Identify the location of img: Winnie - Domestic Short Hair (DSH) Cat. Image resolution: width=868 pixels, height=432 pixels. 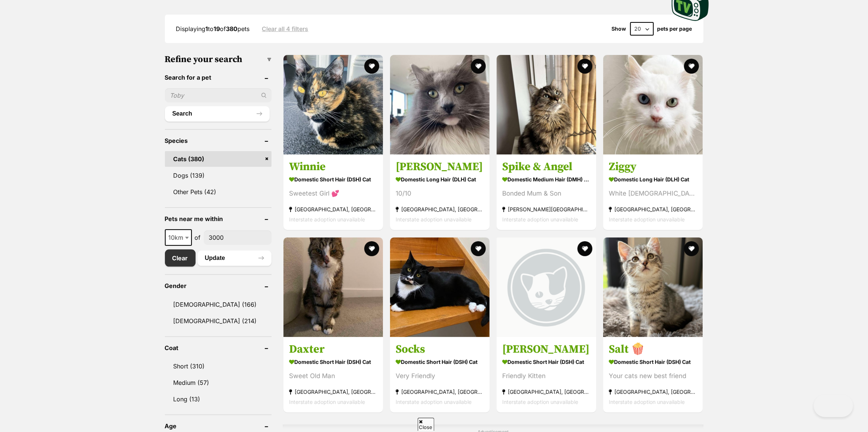
(333, 105).